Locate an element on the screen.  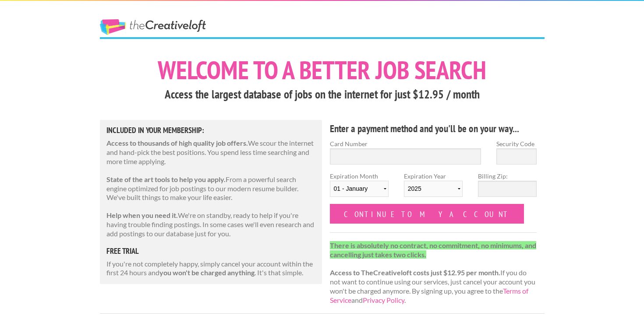
h1: Welcome to a better job search is located at coordinates (322, 70).